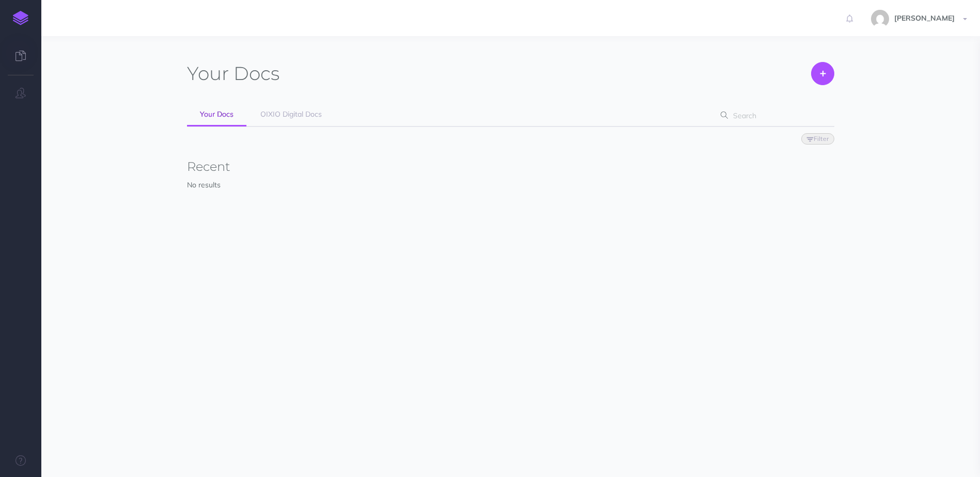  Describe the element at coordinates (233, 74) in the screenshot. I see `h1: Docs` at that location.